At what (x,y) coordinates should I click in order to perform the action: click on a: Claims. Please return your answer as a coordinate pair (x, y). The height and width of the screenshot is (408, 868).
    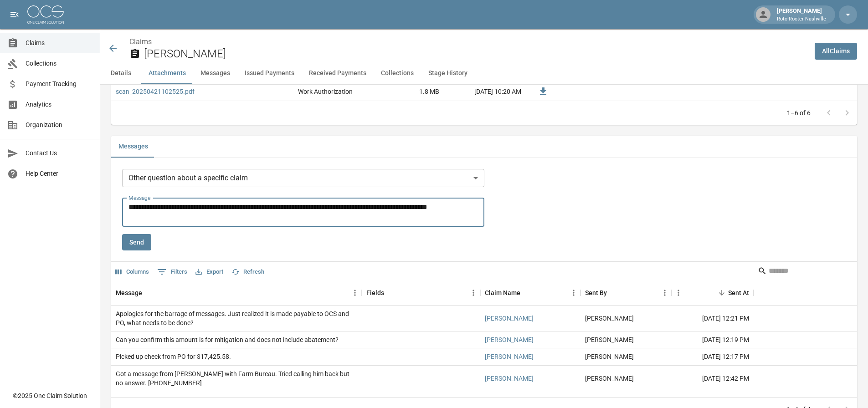
    Looking at the image, I should click on (140, 42).